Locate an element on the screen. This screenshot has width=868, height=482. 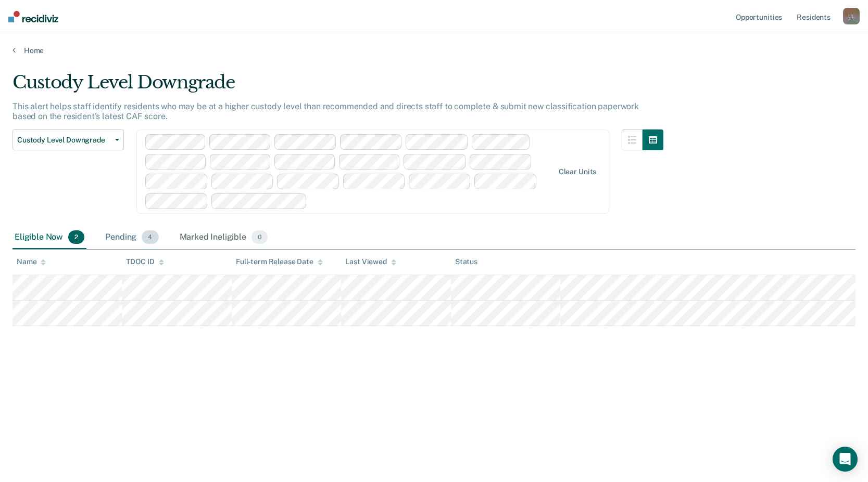
div: L L is located at coordinates (851, 16).